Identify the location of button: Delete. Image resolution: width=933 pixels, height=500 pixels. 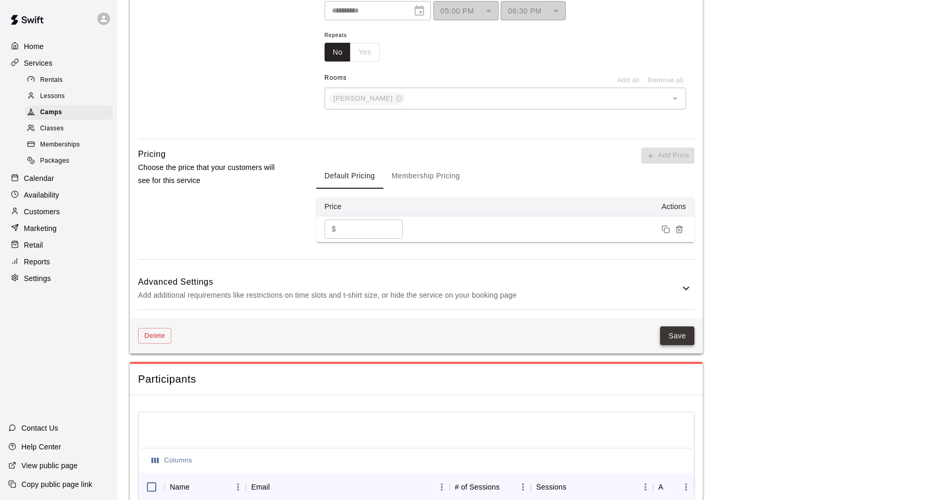
(155, 336).